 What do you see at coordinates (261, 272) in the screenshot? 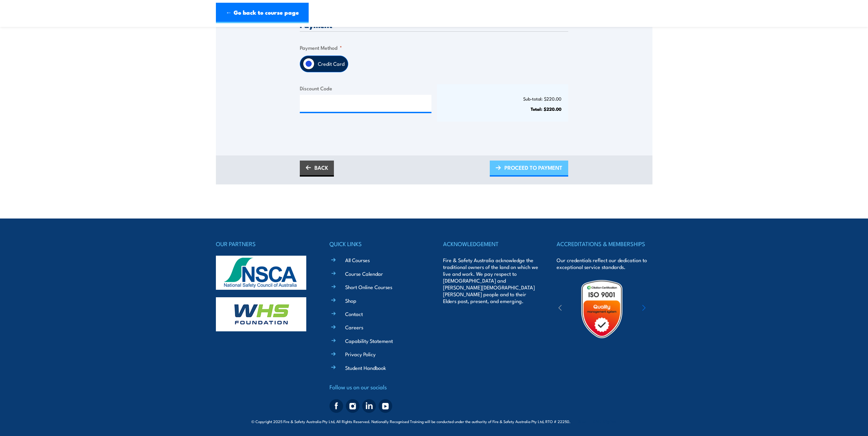
I see `img: nsca-logo-footer` at bounding box center [261, 272].